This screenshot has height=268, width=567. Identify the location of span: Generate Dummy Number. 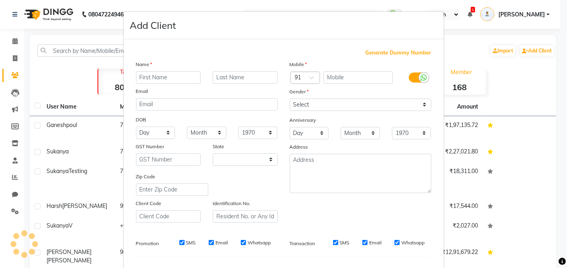
(398, 53).